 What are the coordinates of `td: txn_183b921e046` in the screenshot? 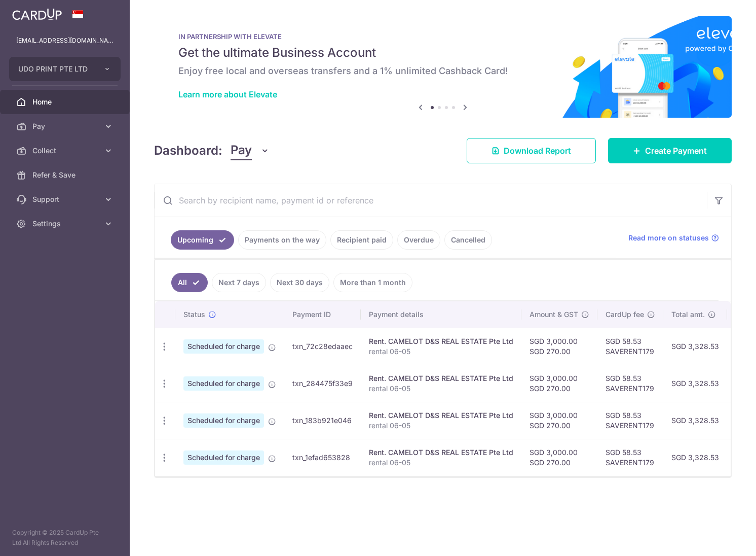 It's located at (322, 420).